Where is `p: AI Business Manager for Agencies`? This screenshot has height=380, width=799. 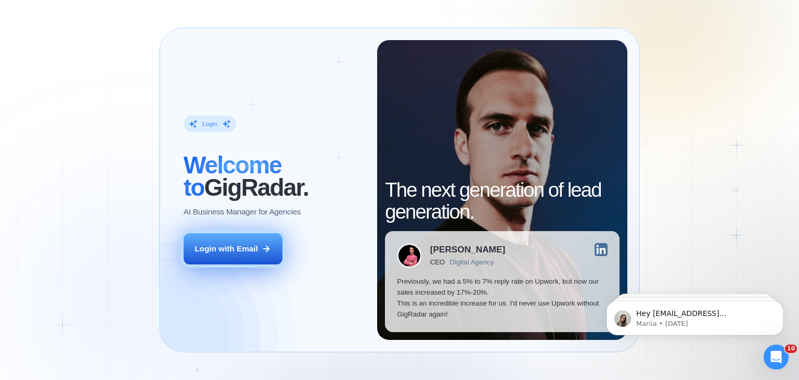
p: AI Business Manager for Agencies is located at coordinates (242, 211).